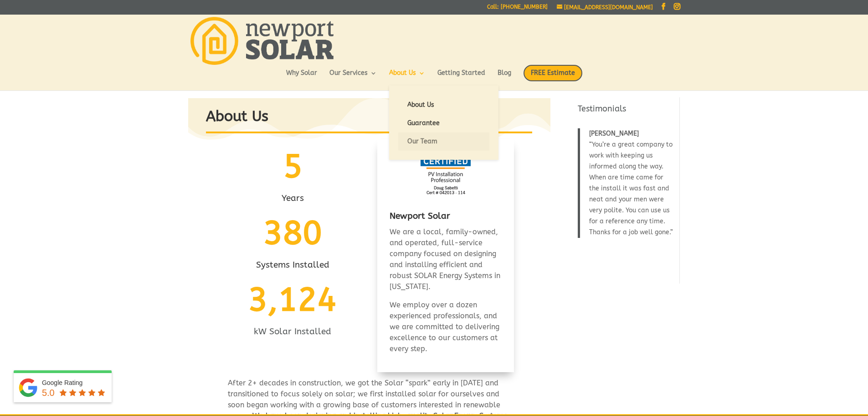 This screenshot has width=868, height=416. What do you see at coordinates (420, 216) in the screenshot?
I see `span: Newport Solar` at bounding box center [420, 216].